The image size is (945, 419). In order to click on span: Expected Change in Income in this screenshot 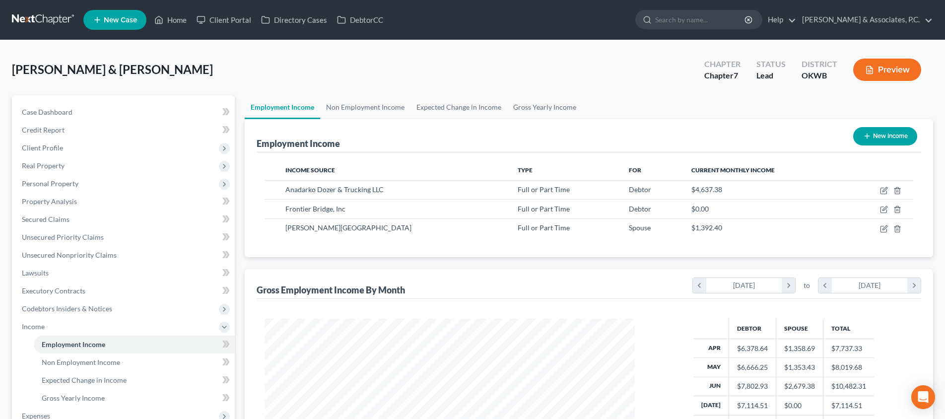, I will do `click(84, 380)`.